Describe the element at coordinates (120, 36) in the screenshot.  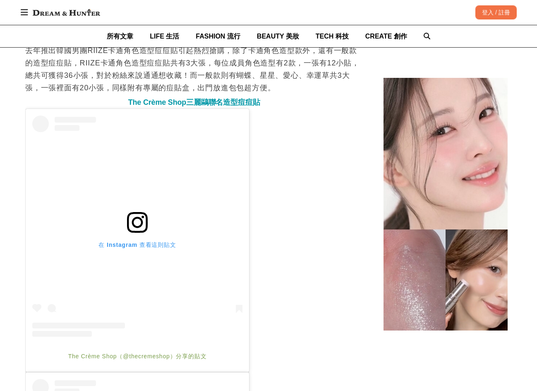
I see `a: 所有文章` at that location.